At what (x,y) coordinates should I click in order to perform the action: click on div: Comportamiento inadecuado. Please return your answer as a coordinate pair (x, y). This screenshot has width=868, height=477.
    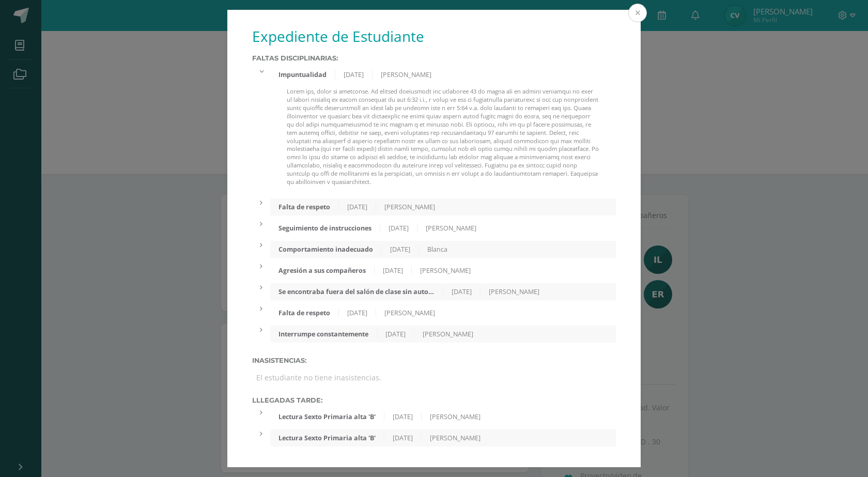
    Looking at the image, I should click on (326, 249).